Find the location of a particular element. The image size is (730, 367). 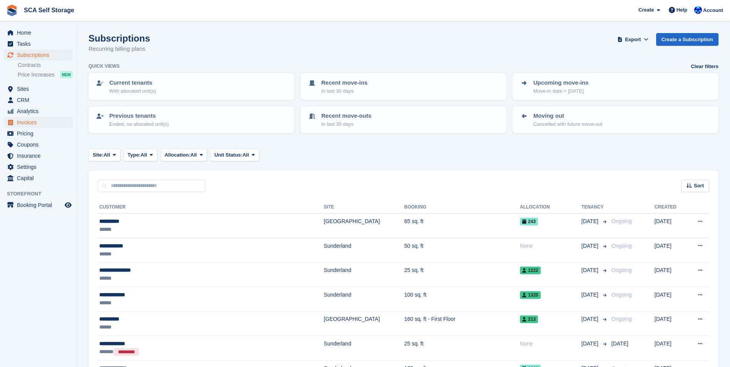

span: Booking Portal is located at coordinates (40, 205).